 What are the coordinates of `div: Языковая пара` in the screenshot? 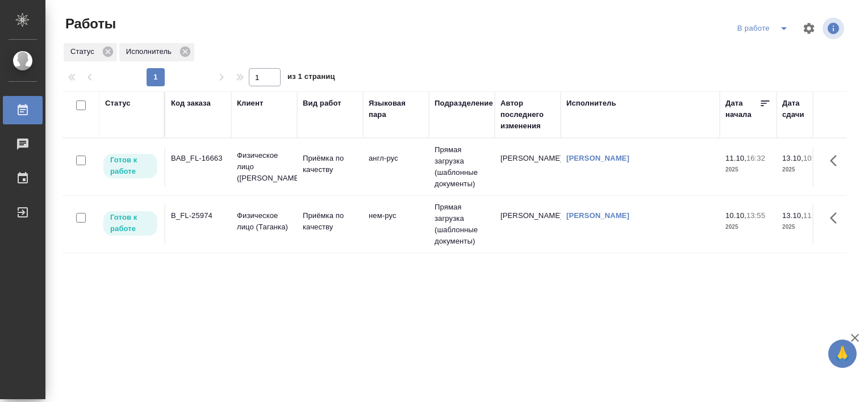 It's located at (396, 109).